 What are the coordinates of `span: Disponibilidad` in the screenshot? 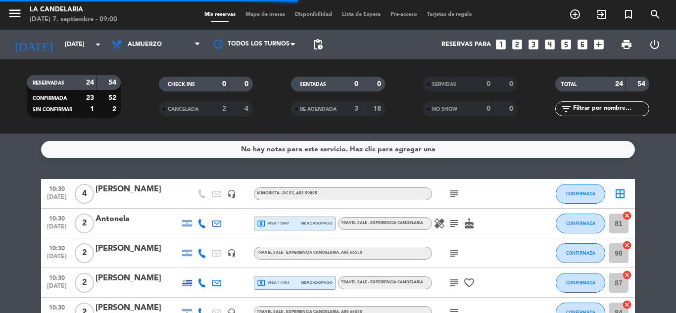 It's located at (313, 14).